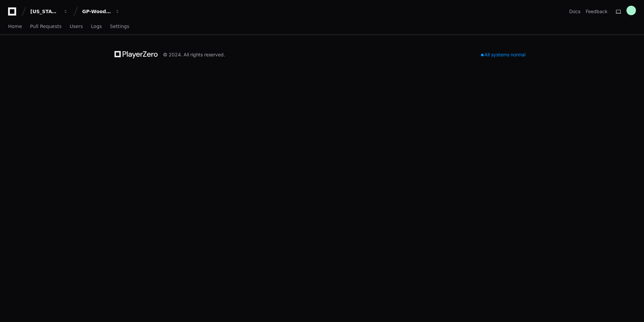 The width and height of the screenshot is (644, 322). What do you see at coordinates (96, 26) in the screenshot?
I see `span: Logs` at bounding box center [96, 26].